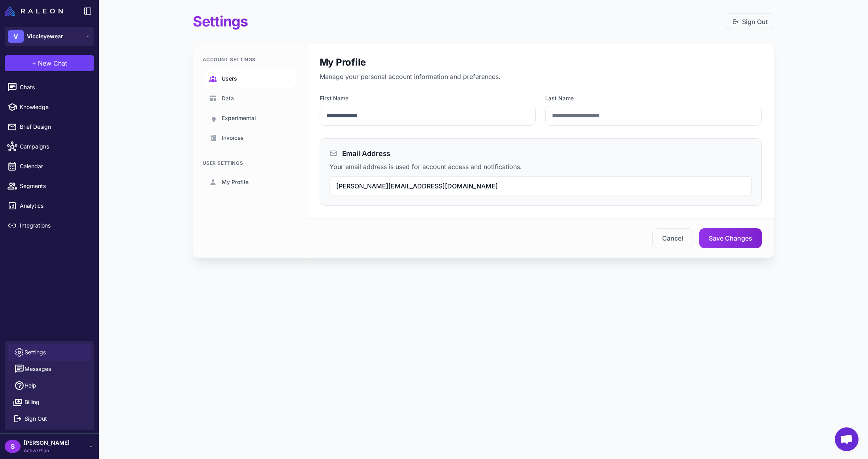  Describe the element at coordinates (49, 166) in the screenshot. I see `a: Calendar` at that location.